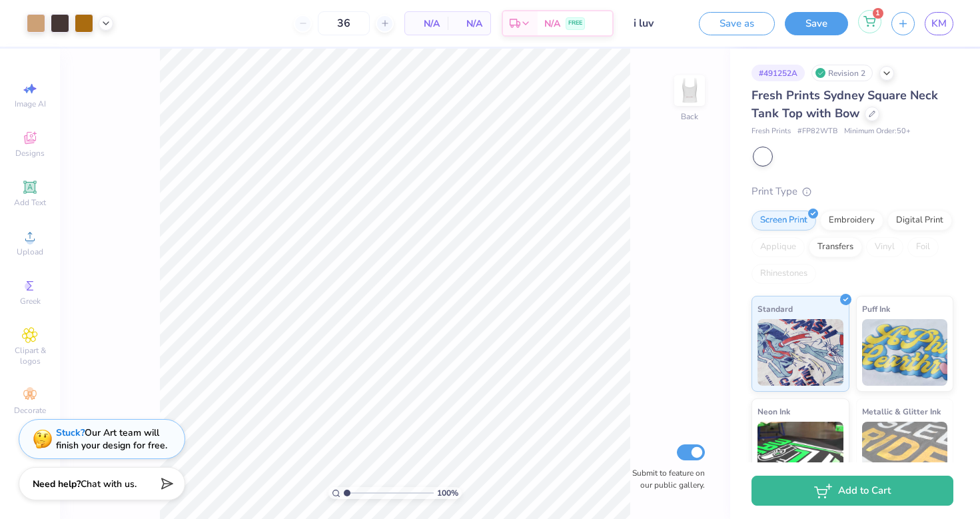 This screenshot has width=980, height=519. Describe the element at coordinates (919, 220) in the screenshot. I see `div: Digital Print` at that location.